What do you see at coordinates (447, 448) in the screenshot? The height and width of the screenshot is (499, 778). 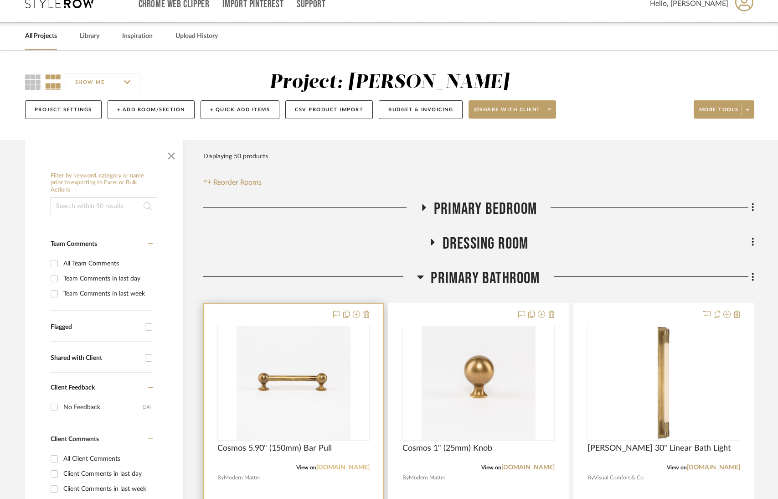 I see `span: Cosmos 1" (25mm) Knob` at bounding box center [447, 448].